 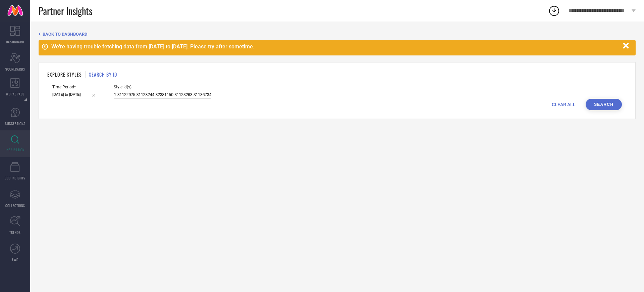 I want to click on input: Enter comma separated style ids e.g. 12345, 67890, so click(x=162, y=95).